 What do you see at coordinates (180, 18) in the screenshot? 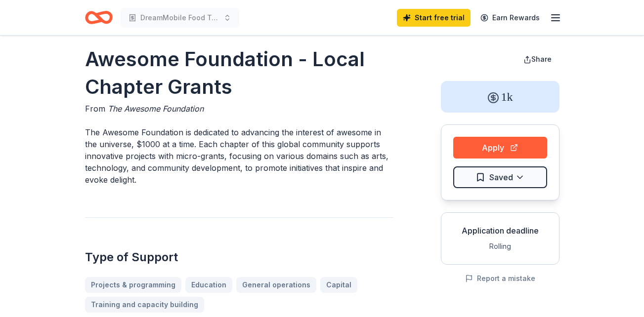
I see `button: DreamMobile Food Truck` at bounding box center [180, 18].